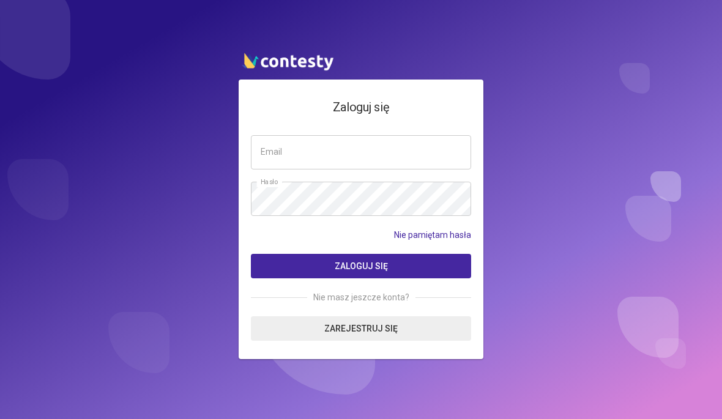 The width and height of the screenshot is (722, 419). Describe the element at coordinates (361, 266) in the screenshot. I see `button: Zaloguj się` at that location.